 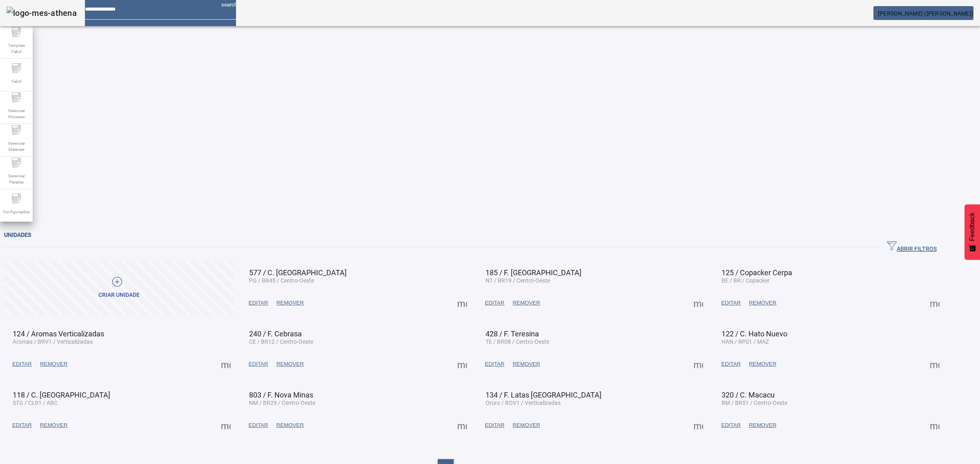 What do you see at coordinates (281, 341) in the screenshot?
I see `span: CE / BR12 / Centro-Oeste` at bounding box center [281, 341].